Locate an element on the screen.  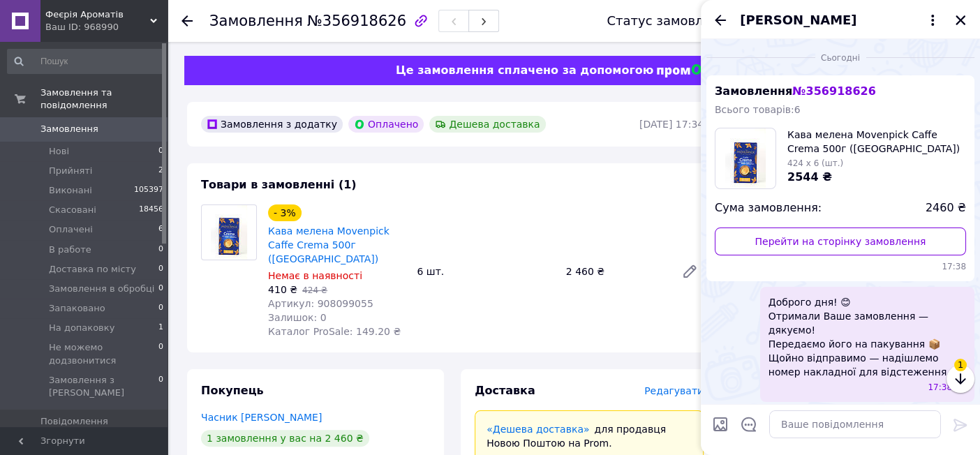
span: На допаковку is located at coordinates (81, 328).